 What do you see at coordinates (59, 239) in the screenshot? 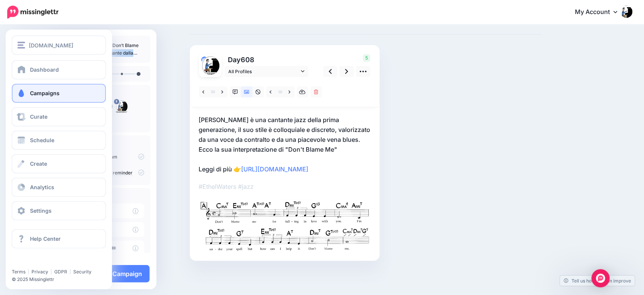
I see `a: Help Center` at bounding box center [59, 239].